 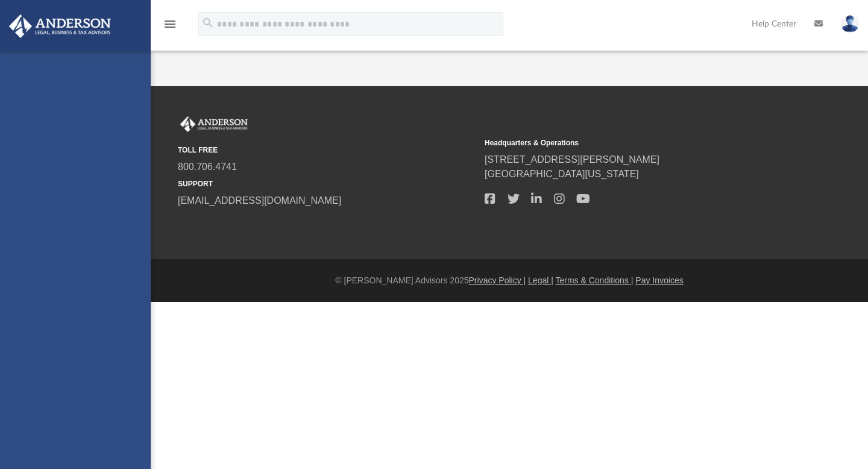 I want to click on a: Privacy Policy |, so click(x=498, y=280).